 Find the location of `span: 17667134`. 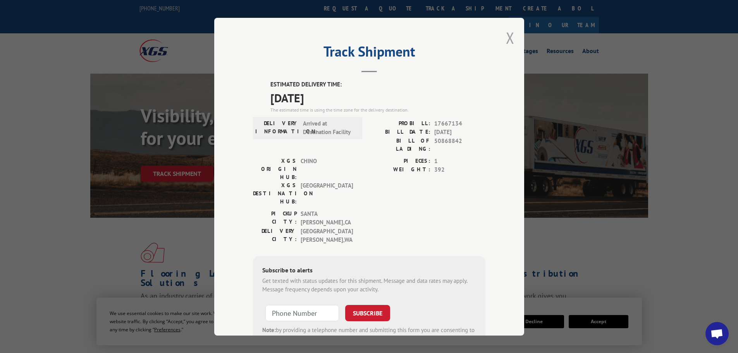

span: 17667134 is located at coordinates (460, 123).